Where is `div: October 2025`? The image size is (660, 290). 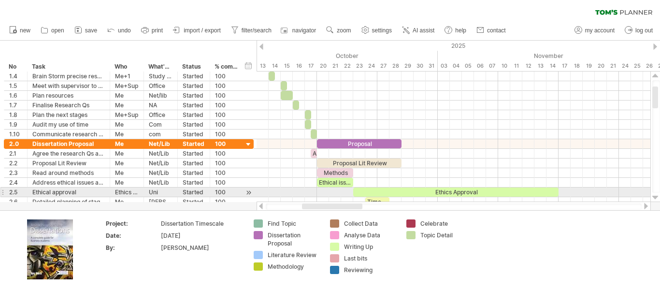 div: October 2025 is located at coordinates (299, 56).